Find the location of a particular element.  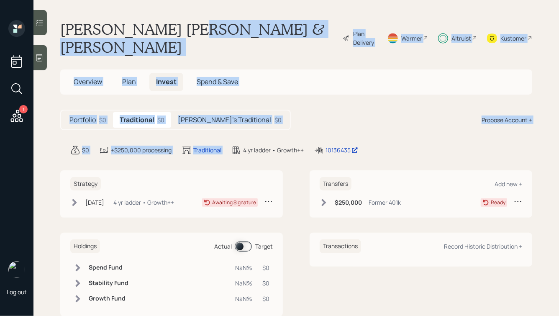

div: Ready is located at coordinates (498, 202).